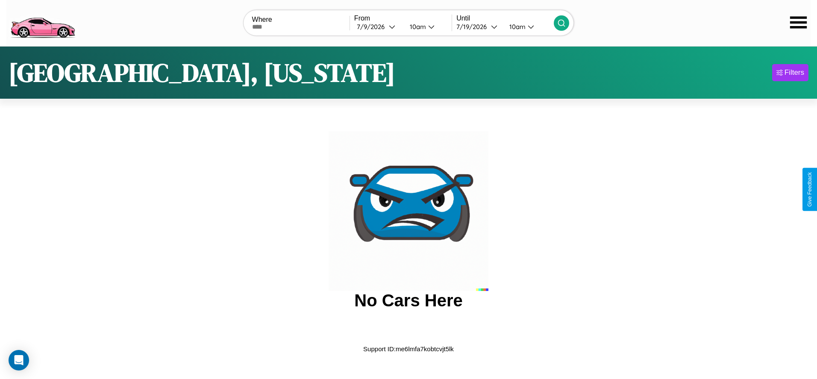  Describe the element at coordinates (409, 349) in the screenshot. I see `p: Support ID: me6lmfa7kobtcvjt5lk` at that location.